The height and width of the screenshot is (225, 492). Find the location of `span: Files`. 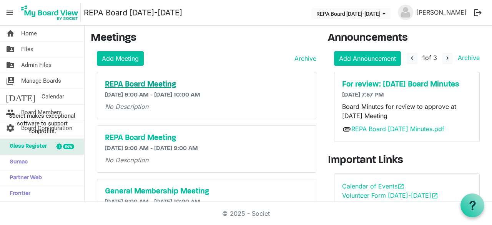

span: Files is located at coordinates (27, 49).